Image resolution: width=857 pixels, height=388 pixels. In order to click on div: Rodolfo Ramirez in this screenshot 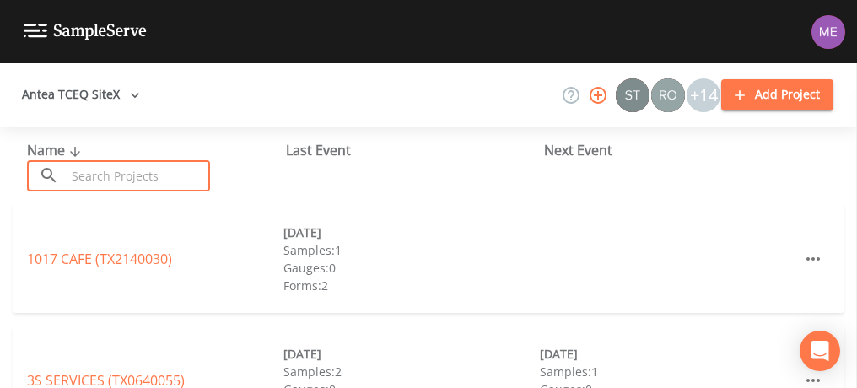, I will do `click(668, 95)`.